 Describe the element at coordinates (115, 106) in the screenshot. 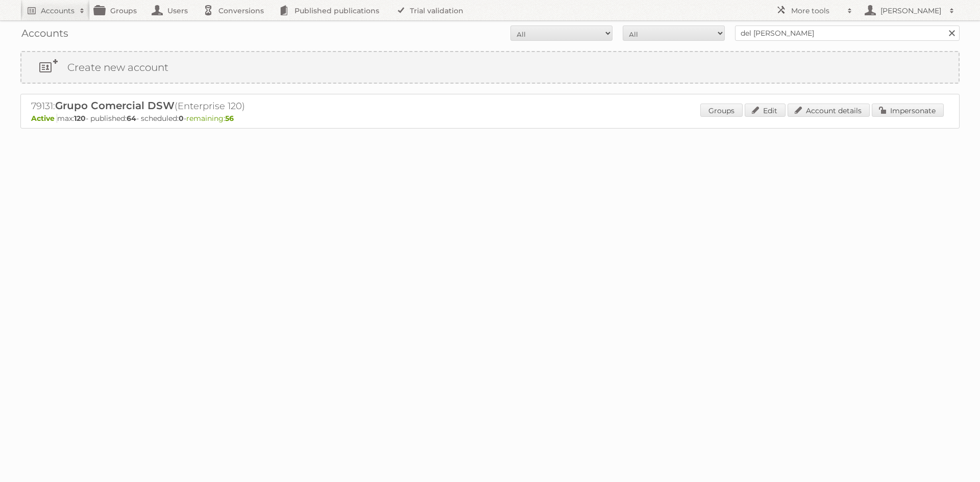

I see `span: Grupo Comercial DSW` at that location.